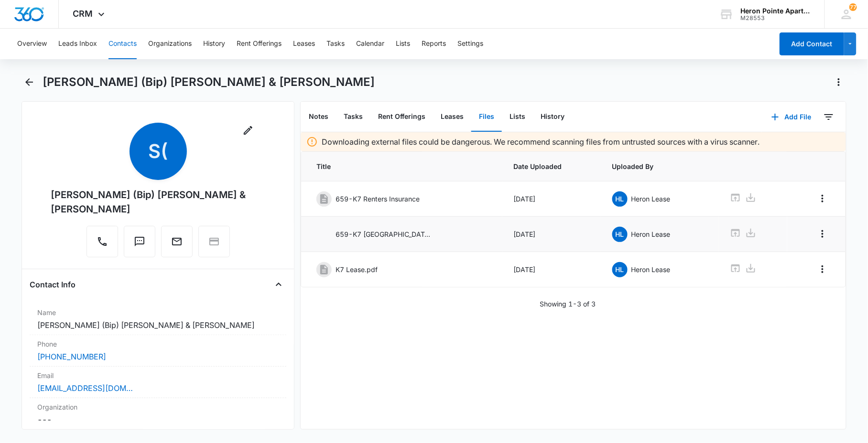  Describe the element at coordinates (32, 44) in the screenshot. I see `button: Overview` at that location.